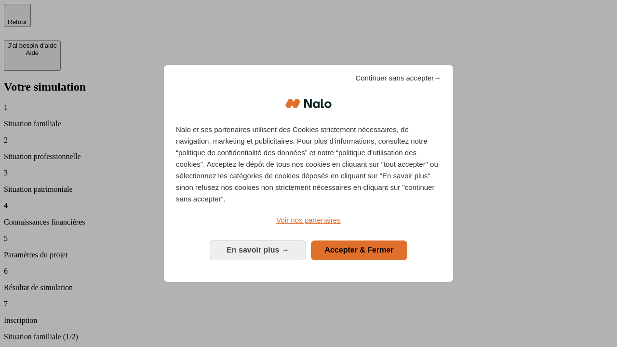  I want to click on p: Nalo et ses partenaires utilisent des Cookies strictement nécessaires, de navigation, marketing e..., so click(308, 164).